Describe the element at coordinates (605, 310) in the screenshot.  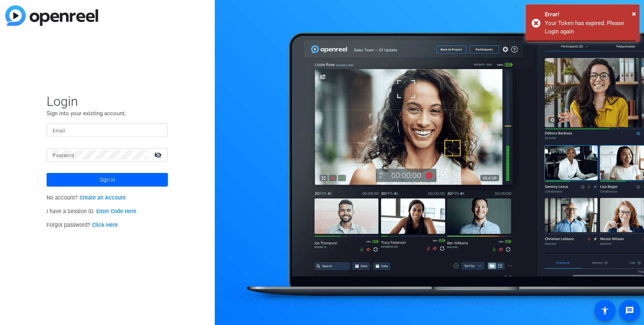
I see `mat-icon: accessibility` at that location.